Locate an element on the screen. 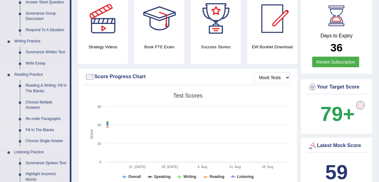 The image size is (379, 182). tspan: Test scores is located at coordinates (188, 96).